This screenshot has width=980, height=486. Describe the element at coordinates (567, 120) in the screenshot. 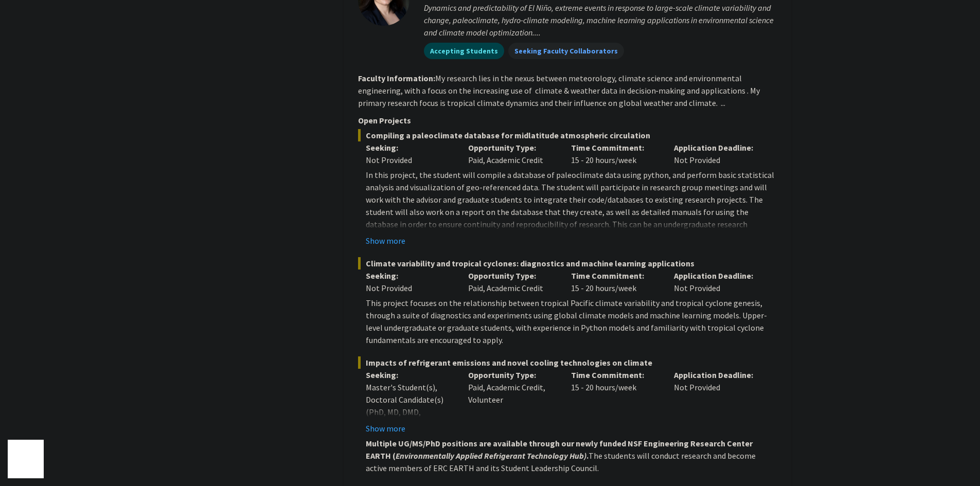

I see `p: Open Projects` at that location.